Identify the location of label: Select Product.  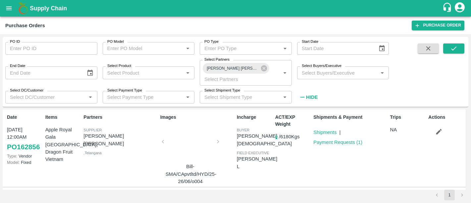
(119, 66).